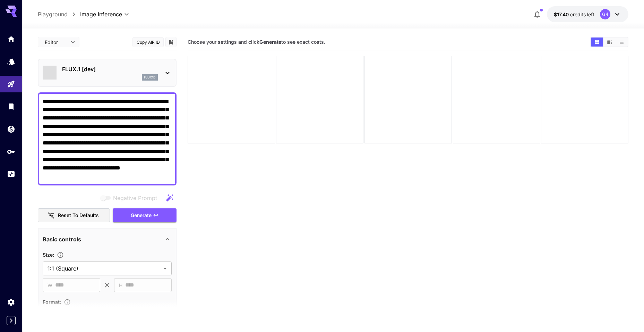  I want to click on div: Show images in grid viewShow images in video viewShow images in list view, so click(609, 42).